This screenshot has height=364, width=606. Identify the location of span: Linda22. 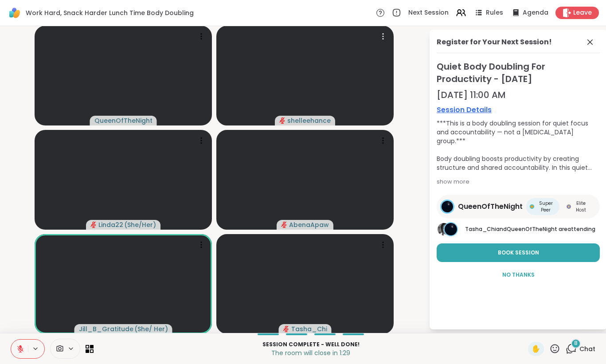
(111, 225).